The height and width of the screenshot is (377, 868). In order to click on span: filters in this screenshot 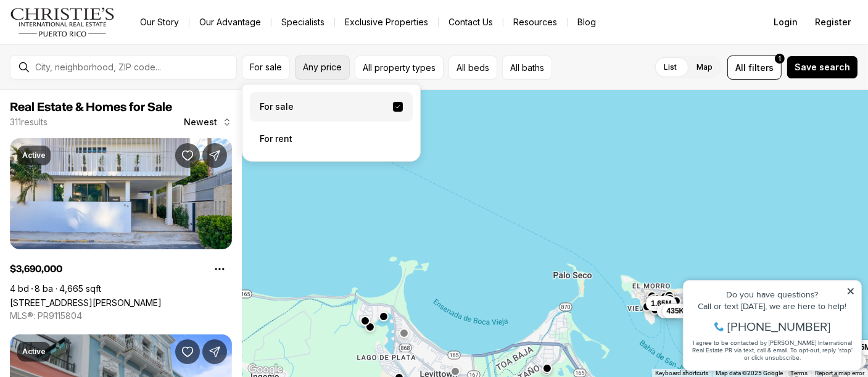, I will do `click(761, 67)`.